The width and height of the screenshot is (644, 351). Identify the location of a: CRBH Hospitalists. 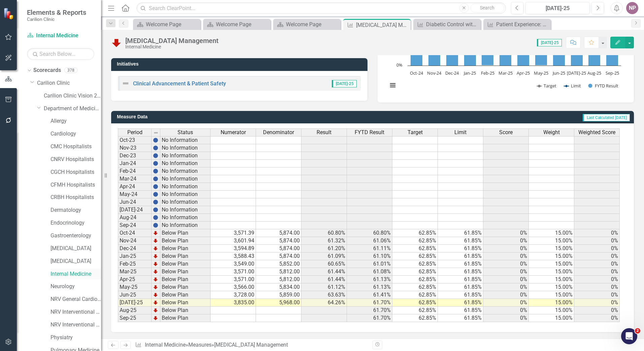
(76, 197).